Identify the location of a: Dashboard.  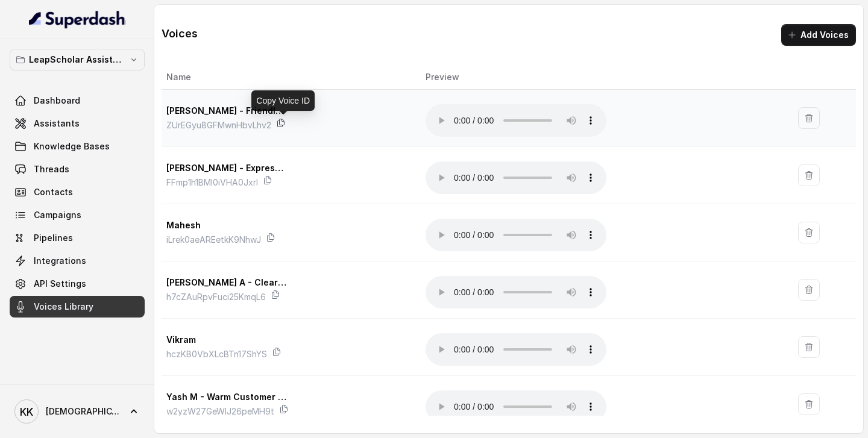
(77, 100).